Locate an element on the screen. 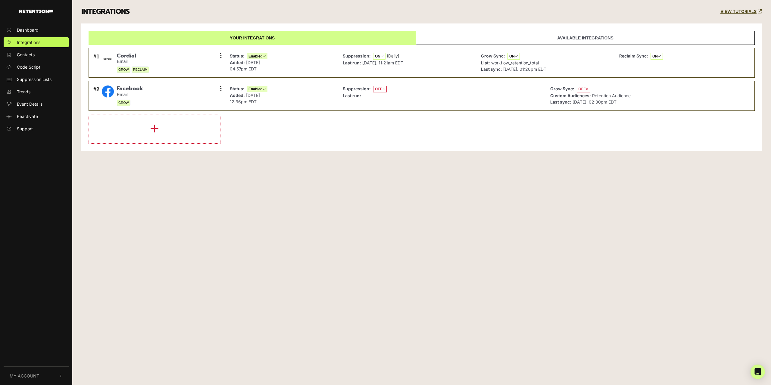 This screenshot has width=771, height=385. a: Reactivate is located at coordinates (36, 116).